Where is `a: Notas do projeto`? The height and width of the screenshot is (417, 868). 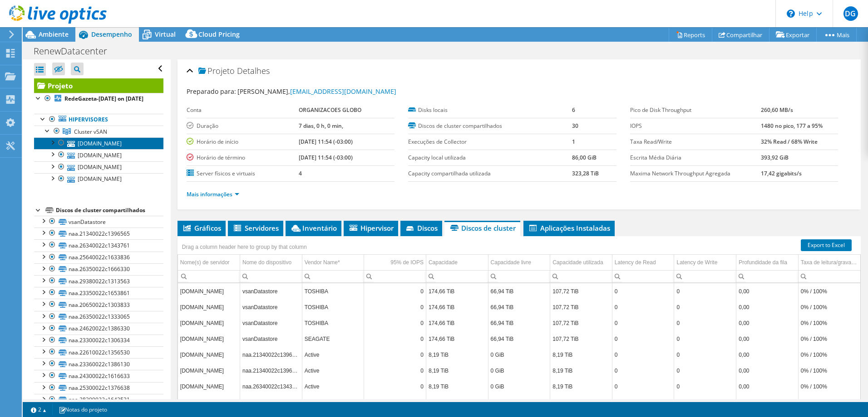
a: Notas do projeto is located at coordinates (83, 410).